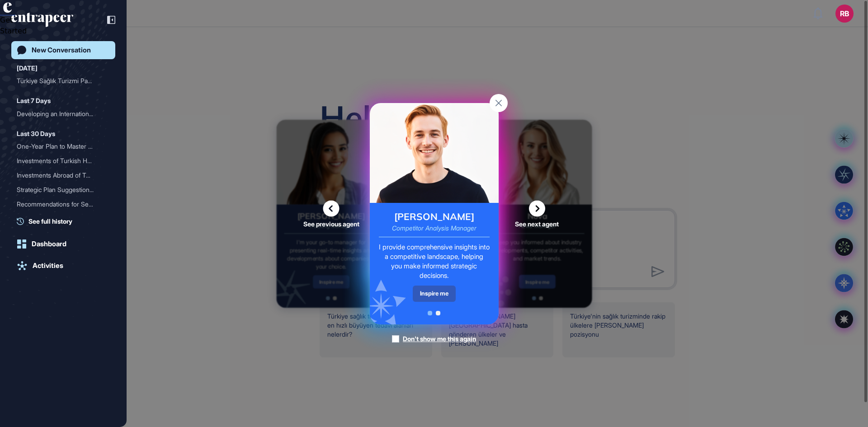 The width and height of the screenshot is (868, 427). I want to click on div: Inspire me, so click(434, 293).